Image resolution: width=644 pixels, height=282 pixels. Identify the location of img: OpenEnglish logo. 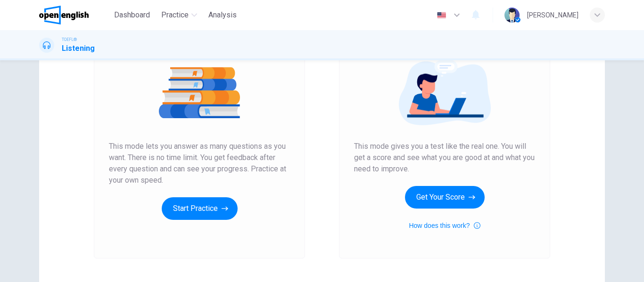
(63, 15).